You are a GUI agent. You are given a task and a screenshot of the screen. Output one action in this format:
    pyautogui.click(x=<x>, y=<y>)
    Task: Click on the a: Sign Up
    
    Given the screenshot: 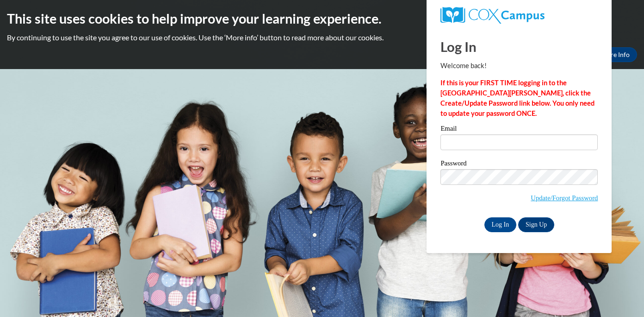 What is the action you would take?
    pyautogui.click(x=537, y=225)
    